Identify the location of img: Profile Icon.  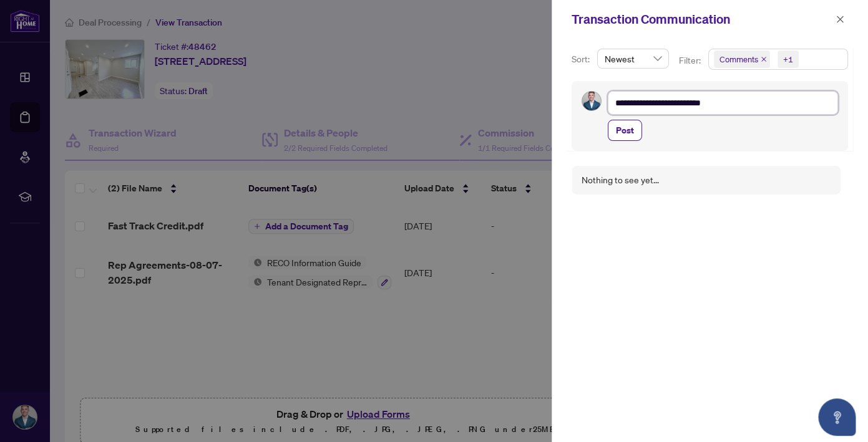
(592, 101).